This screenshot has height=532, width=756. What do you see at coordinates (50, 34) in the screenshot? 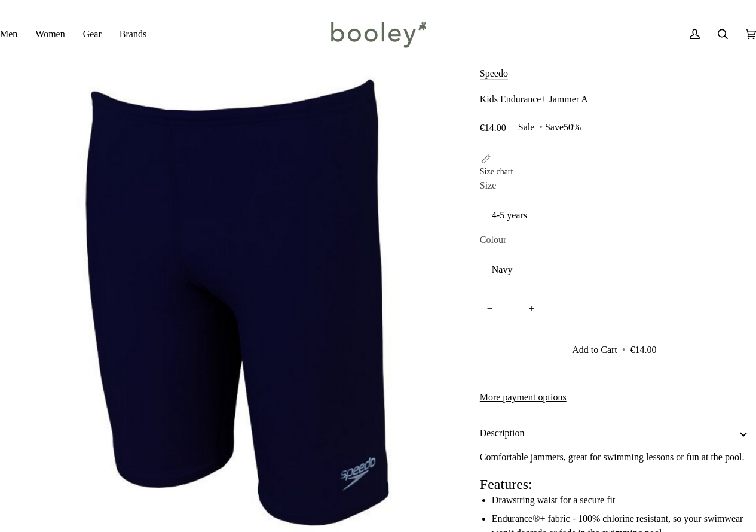
I see `div: Women` at bounding box center [50, 34].